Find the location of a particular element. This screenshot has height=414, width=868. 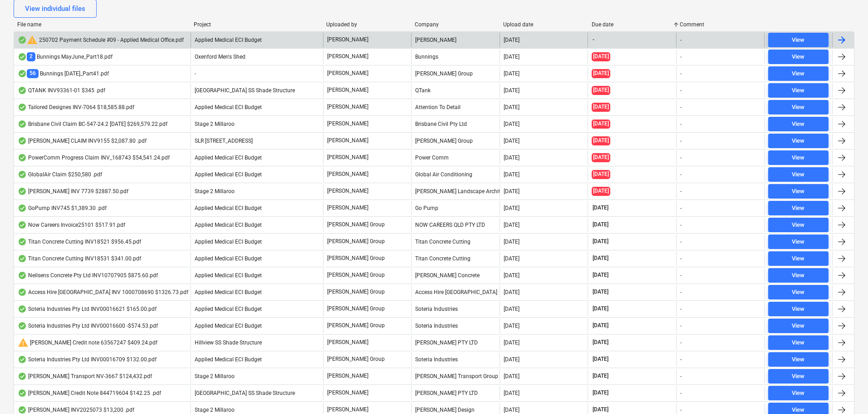

span: 2 is located at coordinates (31, 57).